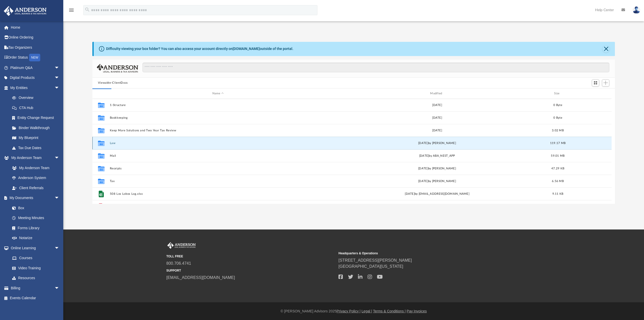 This screenshot has height=320, width=644. What do you see at coordinates (558, 155) in the screenshot?
I see `span: 59.01 MB` at bounding box center [558, 155].